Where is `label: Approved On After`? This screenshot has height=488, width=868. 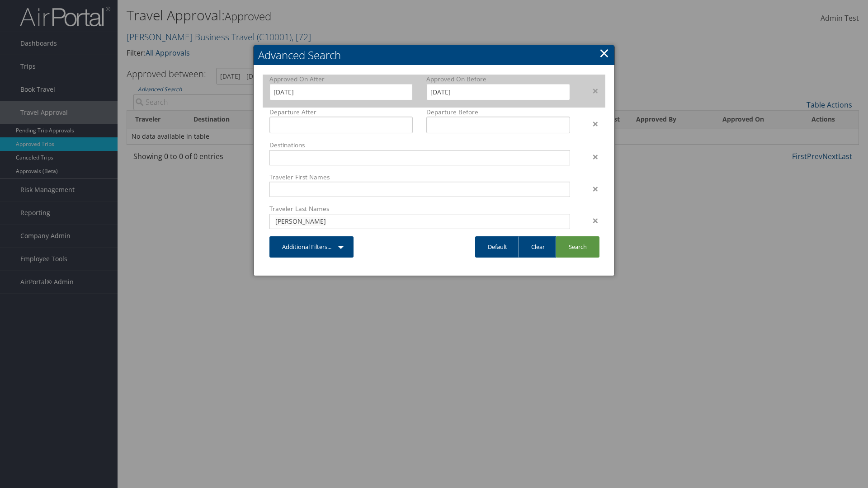 label: Approved On After is located at coordinates (341, 79).